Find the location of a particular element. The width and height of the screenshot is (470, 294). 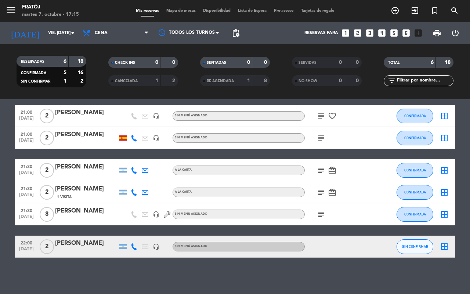

span: Mapa de mesas is located at coordinates (181, 11).